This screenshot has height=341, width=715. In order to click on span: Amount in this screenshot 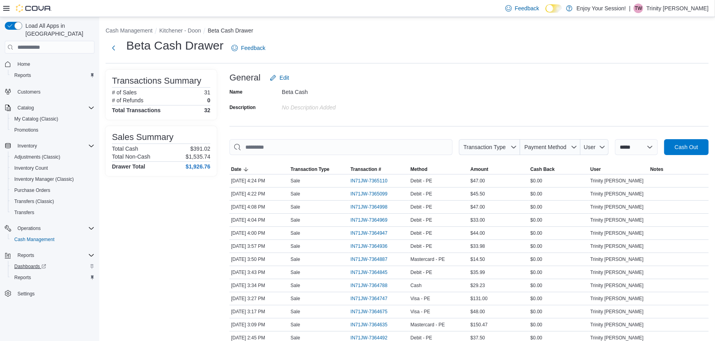, I will do `click(479, 170)`.